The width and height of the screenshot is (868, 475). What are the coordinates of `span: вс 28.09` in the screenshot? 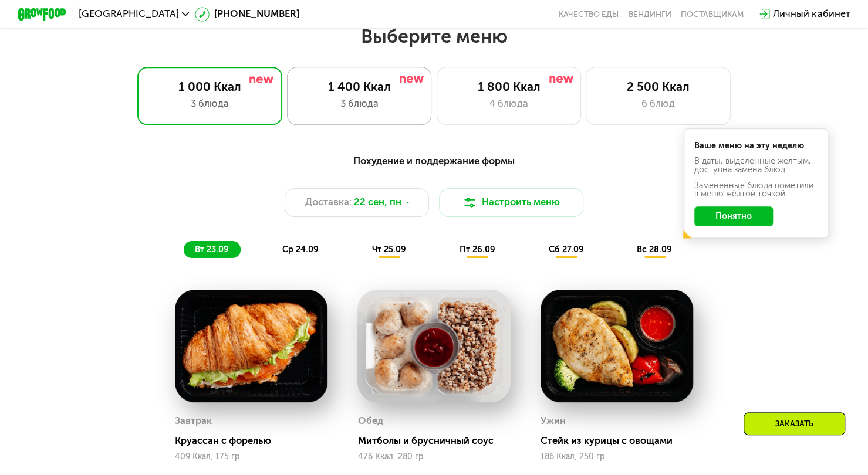 It's located at (654, 249).